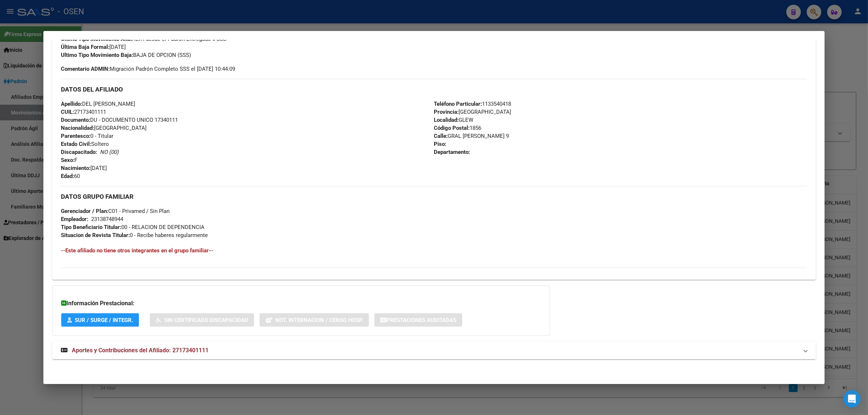 The height and width of the screenshot is (415, 868). What do you see at coordinates (75, 168) in the screenshot?
I see `strong: Nacimiento:` at bounding box center [75, 168].